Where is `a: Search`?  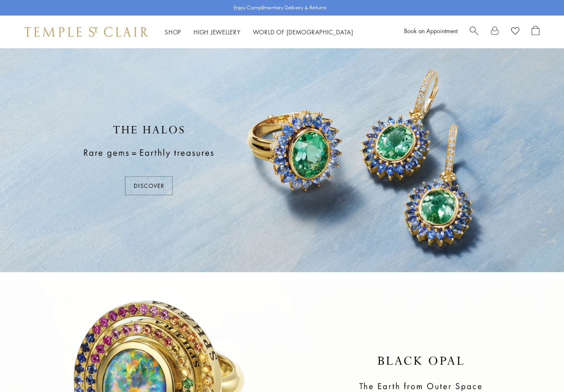 a: Search is located at coordinates (474, 32).